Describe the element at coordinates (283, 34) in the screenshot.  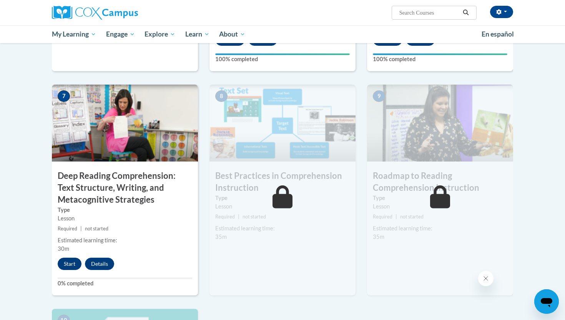
I see `div: Main menu` at that location.